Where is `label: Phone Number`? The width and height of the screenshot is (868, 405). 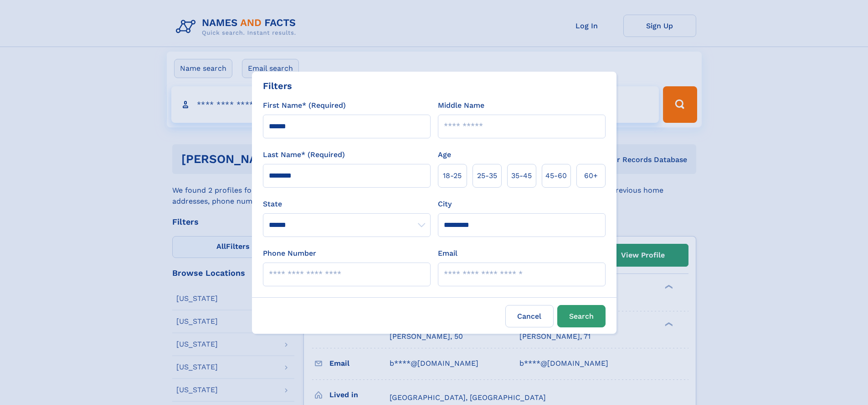 label: Phone Number is located at coordinates (290, 254).